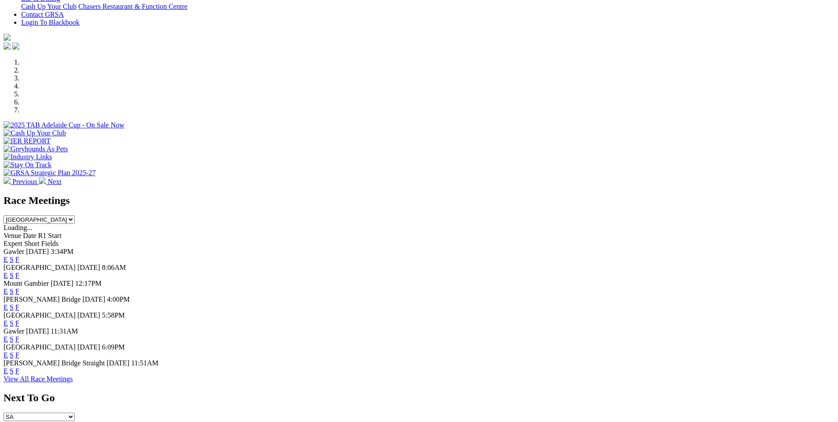  I want to click on img: logo-grsa-white.png, so click(7, 37).